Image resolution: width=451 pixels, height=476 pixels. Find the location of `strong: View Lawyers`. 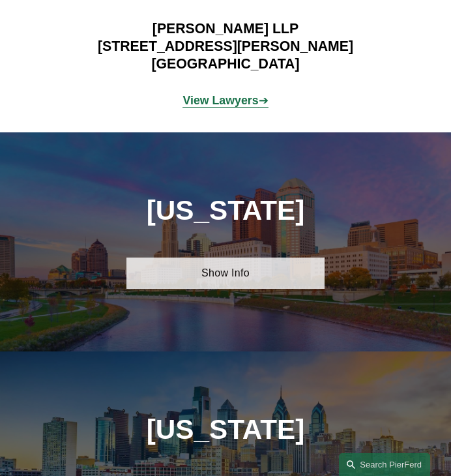

strong: View Lawyers is located at coordinates (220, 100).